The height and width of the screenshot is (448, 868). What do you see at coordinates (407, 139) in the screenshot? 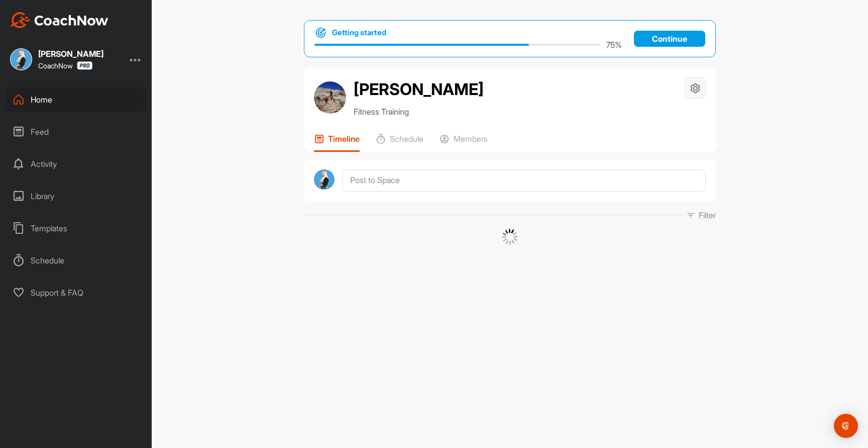
I see `p: Schedule` at bounding box center [407, 139].